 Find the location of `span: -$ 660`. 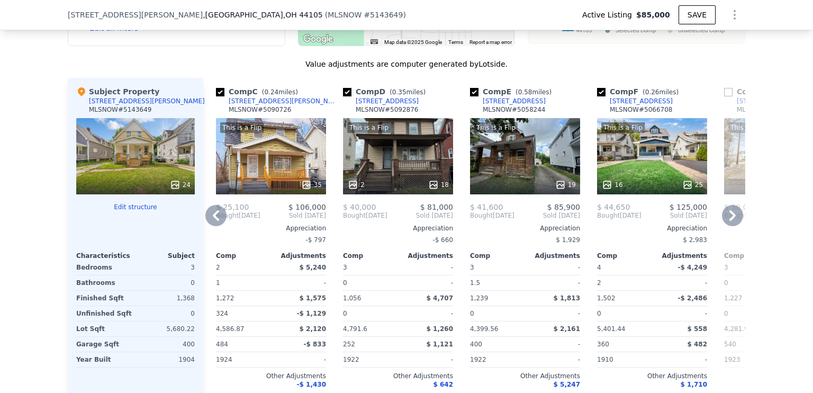

span: -$ 660 is located at coordinates (442, 240).